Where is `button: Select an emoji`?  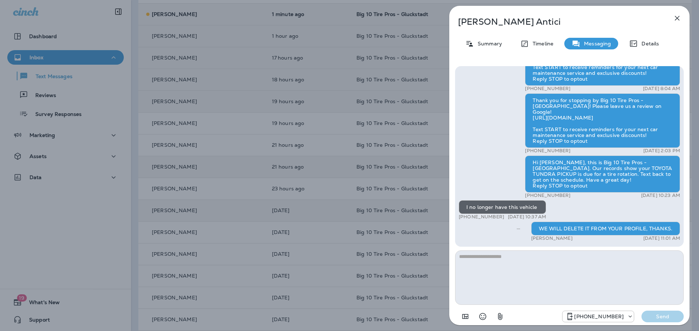 button: Select an emoji is located at coordinates (482, 317).